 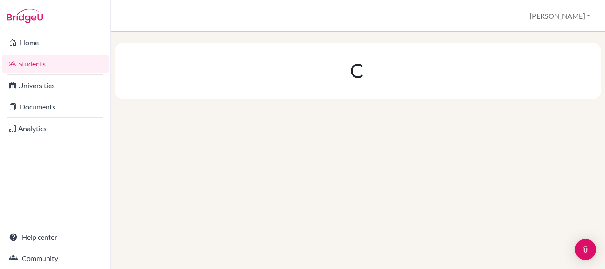 What do you see at coordinates (55, 258) in the screenshot?
I see `a: Community` at bounding box center [55, 258].